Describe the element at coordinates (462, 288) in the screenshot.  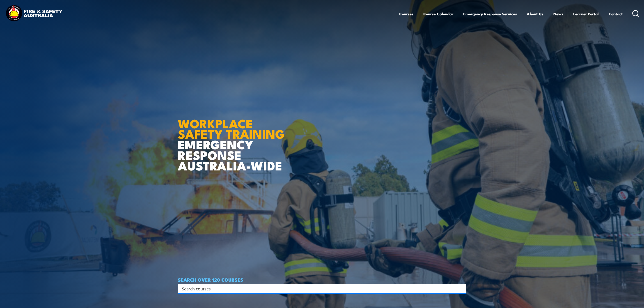
I see `button: Search magnifier button` at that location.